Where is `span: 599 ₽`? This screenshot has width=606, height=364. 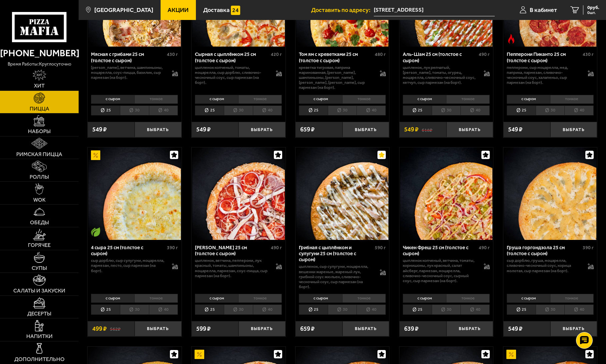
span: 599 ₽ is located at coordinates (203, 329).